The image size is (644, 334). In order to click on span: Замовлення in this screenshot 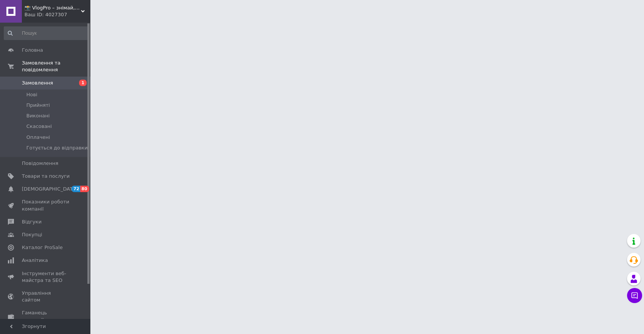, I will do `click(38, 83)`.